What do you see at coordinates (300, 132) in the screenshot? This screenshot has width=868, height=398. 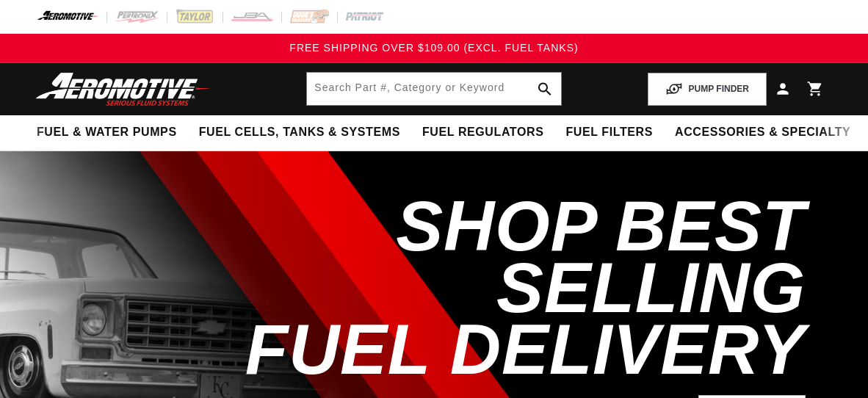 I see `summary: Fuel Cells, Tanks & Systems` at bounding box center [300, 132].